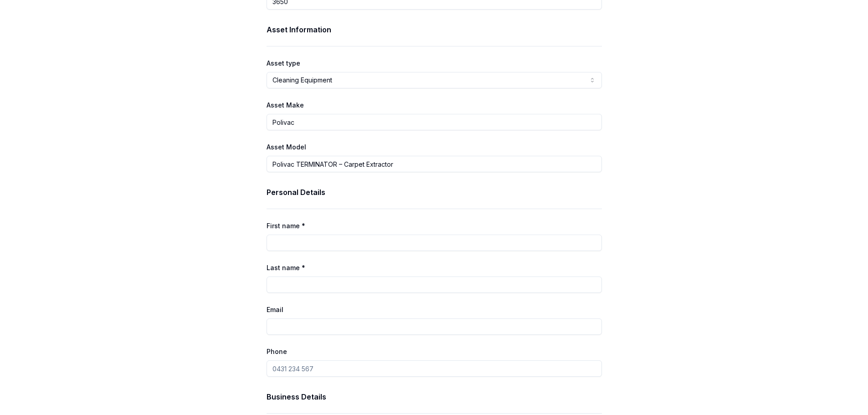  Describe the element at coordinates (434, 397) in the screenshot. I see `h3: Business Details` at that location.